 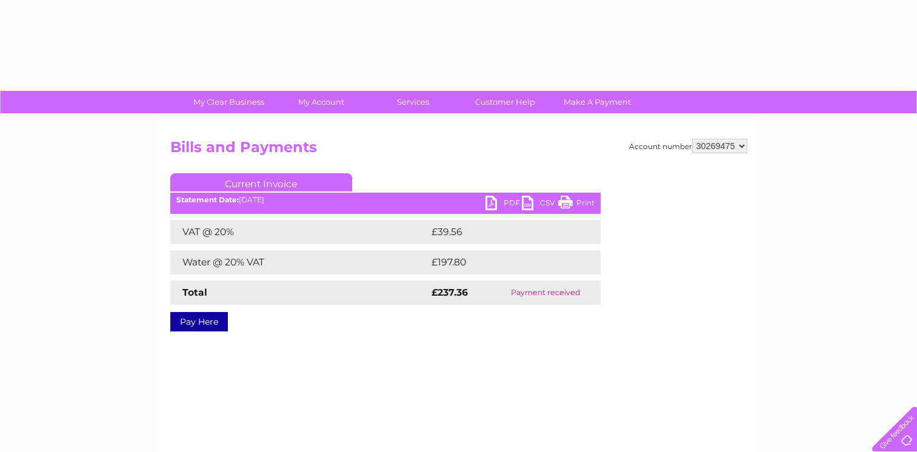 What do you see at coordinates (261, 183) in the screenshot?
I see `a: Current Invoice` at bounding box center [261, 183].